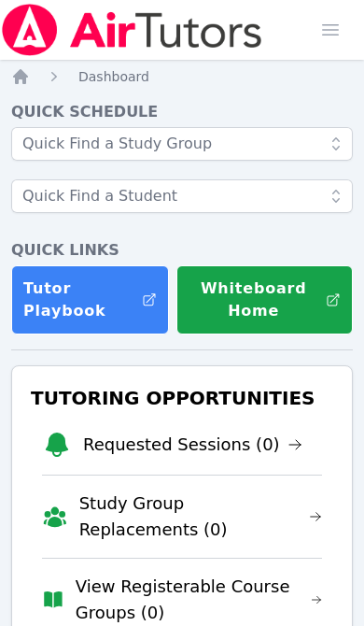 The height and width of the screenshot is (626, 364). What do you see at coordinates (201, 517) in the screenshot?
I see `a: Study Group Replacements (0)` at bounding box center [201, 517].